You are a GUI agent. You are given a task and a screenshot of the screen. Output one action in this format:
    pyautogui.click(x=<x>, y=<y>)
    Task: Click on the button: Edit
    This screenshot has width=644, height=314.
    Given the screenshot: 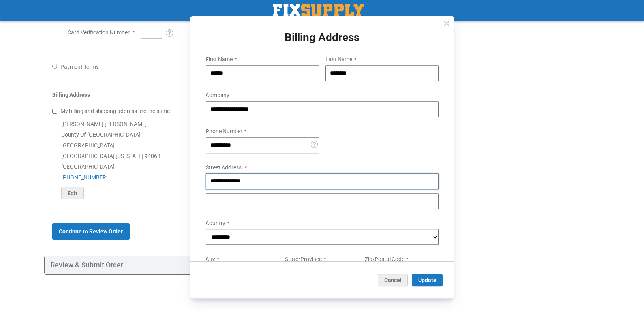 What is the action you would take?
    pyautogui.click(x=72, y=193)
    